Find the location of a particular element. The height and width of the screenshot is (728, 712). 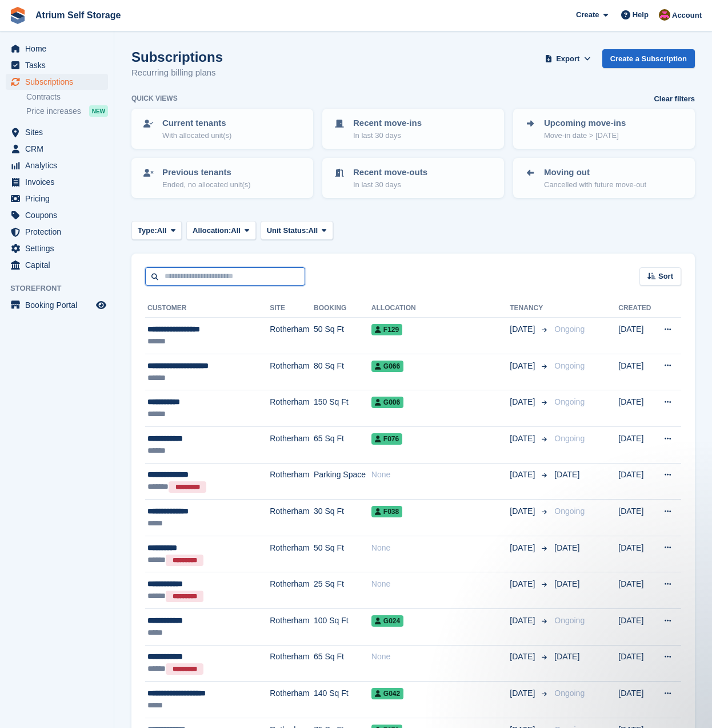

img: Mark Rhodes is located at coordinates (665, 15).